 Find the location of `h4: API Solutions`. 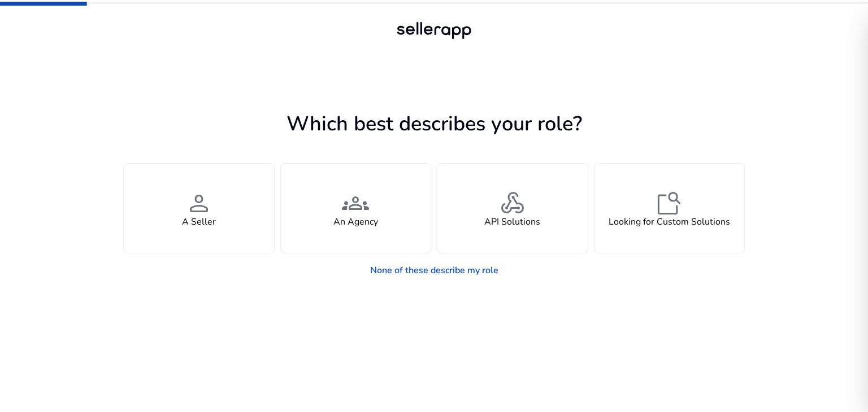

h4: API Solutions is located at coordinates (512, 222).